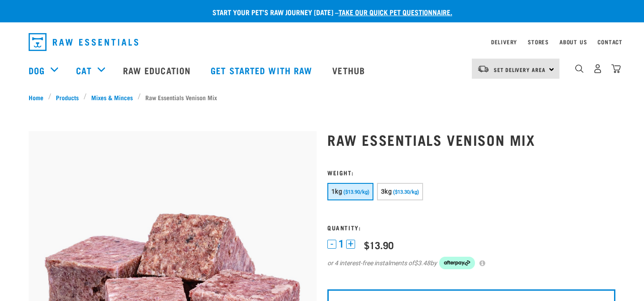 The width and height of the screenshot is (644, 301). Describe the element at coordinates (504, 42) in the screenshot. I see `a: Delivery` at that location.